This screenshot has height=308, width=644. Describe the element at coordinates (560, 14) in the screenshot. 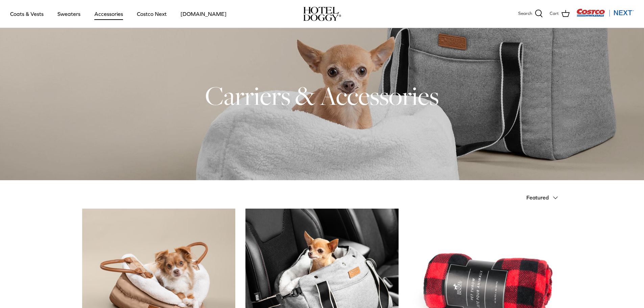

I see `a: Cart` at that location.